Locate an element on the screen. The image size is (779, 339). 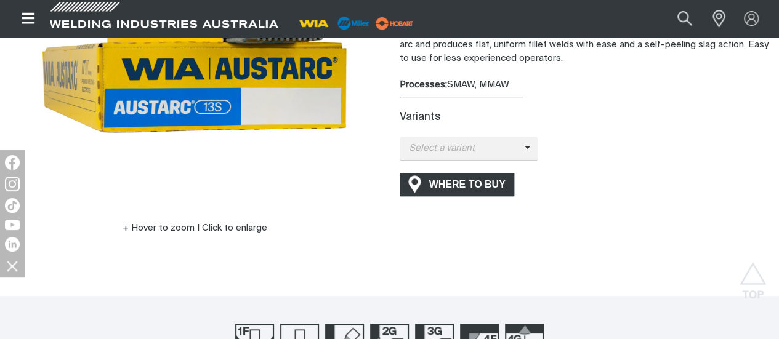
button: Scroll to top is located at coordinates (752, 276).